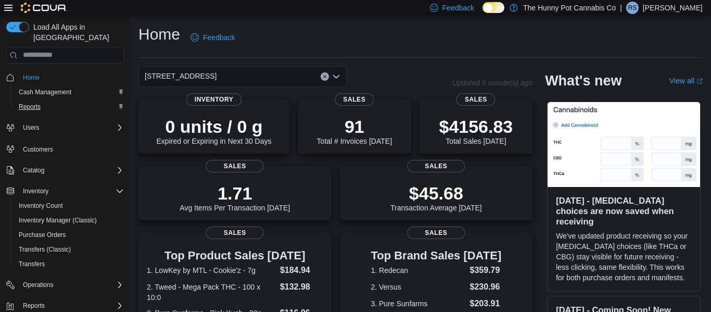 The height and width of the screenshot is (312, 711). What do you see at coordinates (214, 131) in the screenshot?
I see `div: Expired or Expiring in Next 30 Days` at bounding box center [214, 131].